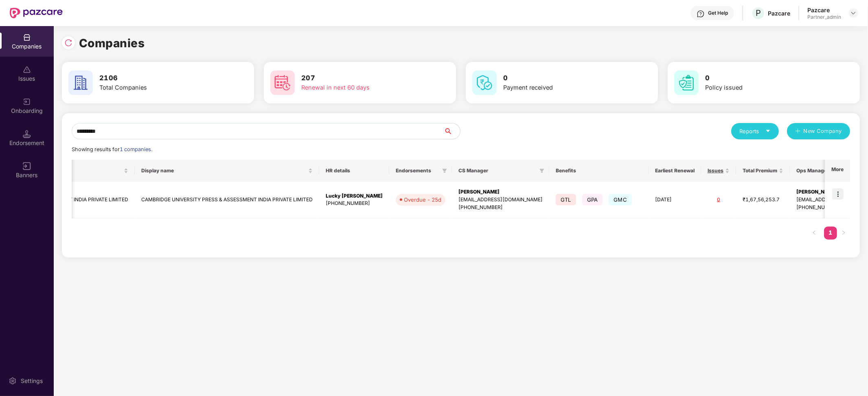 Image resolution: width=868 pixels, height=396 pixels. Describe the element at coordinates (422, 200) in the screenshot. I see `div: Overdue - 25d` at that location.